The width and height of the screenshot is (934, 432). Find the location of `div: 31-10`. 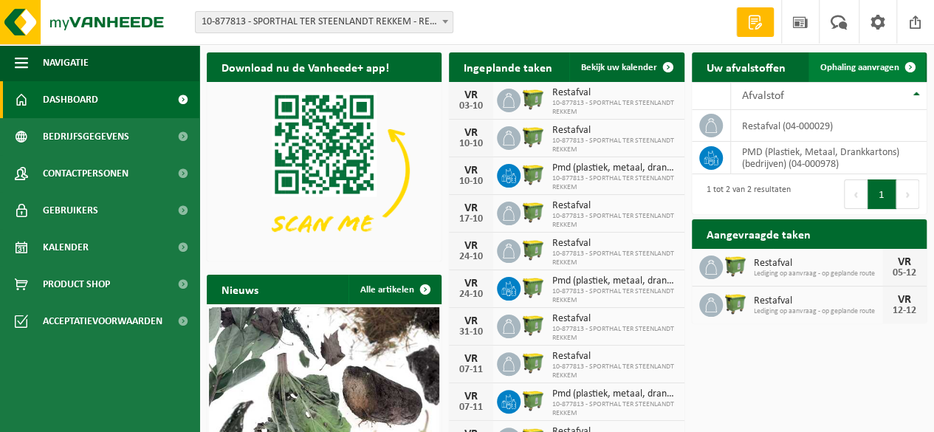

div: 31-10 is located at coordinates (471, 332).